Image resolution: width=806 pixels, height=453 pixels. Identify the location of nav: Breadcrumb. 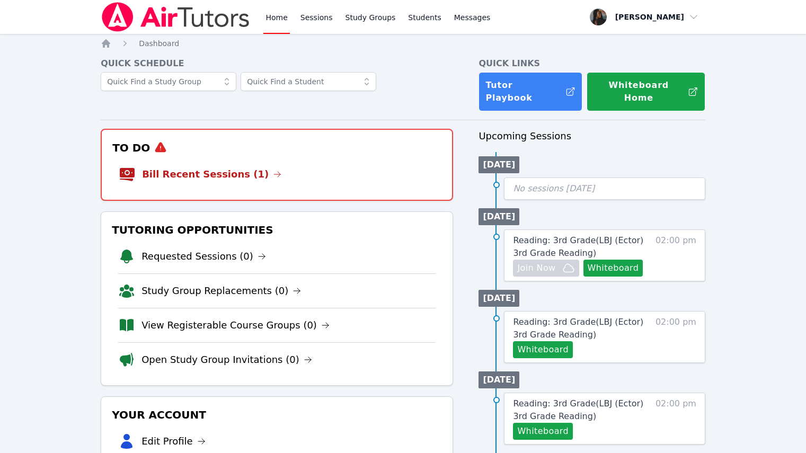
(402, 43).